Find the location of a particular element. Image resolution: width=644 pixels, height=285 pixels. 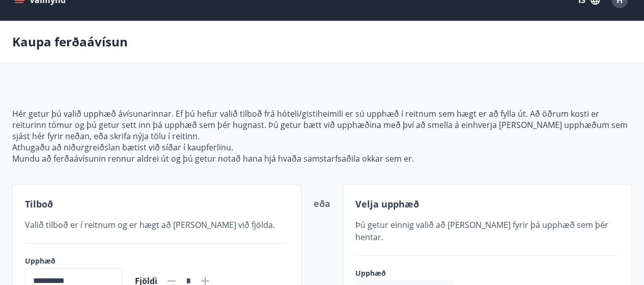

p: Hér getur þú valið upphæð ávísunarinnar. Ef þú hefur valið tilboð frá hóteli/gistiheimili er sú u... is located at coordinates (322, 125).